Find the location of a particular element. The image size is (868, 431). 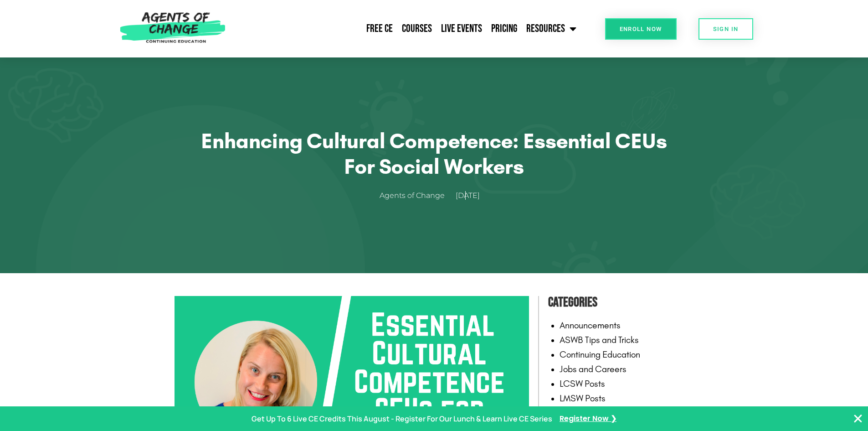

a: Resources is located at coordinates (551, 28).